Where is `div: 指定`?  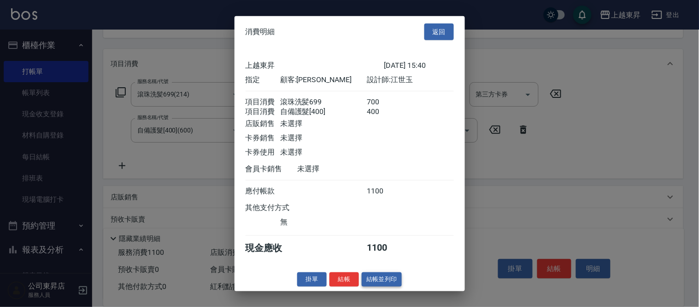
div: 指定 is located at coordinates (263, 80).